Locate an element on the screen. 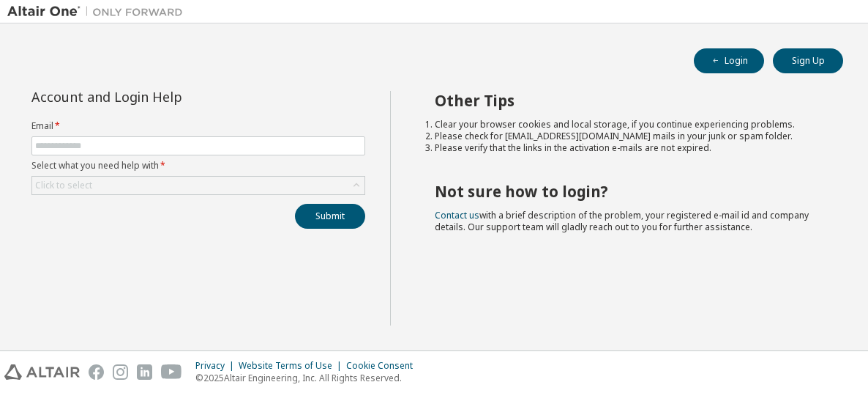  img: Altair One is located at coordinates (99, 12).